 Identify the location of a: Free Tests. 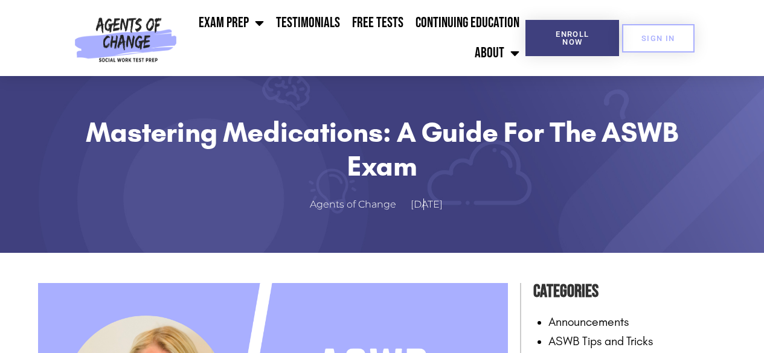
(377, 23).